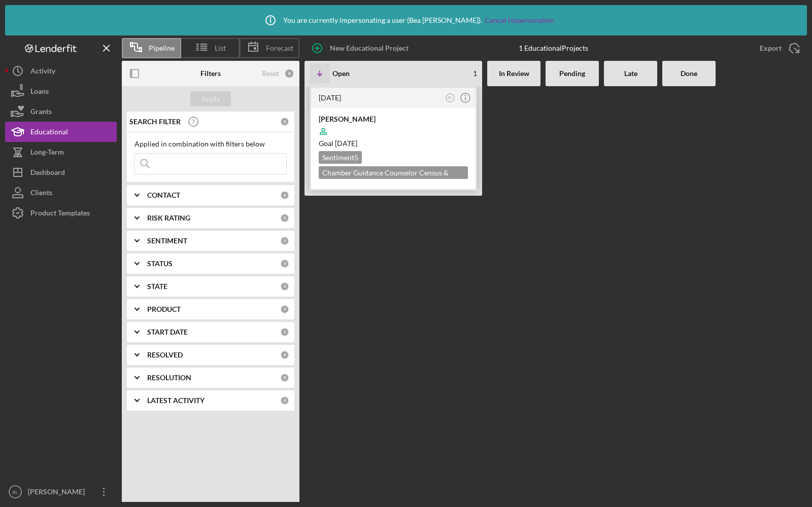  What do you see at coordinates (61, 213) in the screenshot?
I see `button: Product Templates` at bounding box center [61, 213].